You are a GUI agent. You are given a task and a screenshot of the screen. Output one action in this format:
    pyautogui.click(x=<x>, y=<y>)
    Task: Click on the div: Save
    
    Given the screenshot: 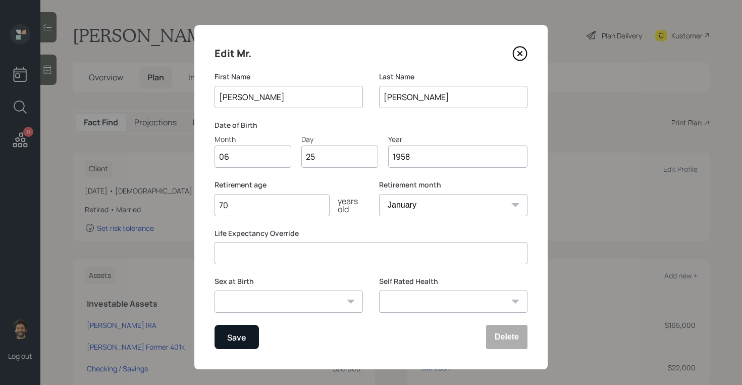 What is the action you would take?
    pyautogui.click(x=237, y=337)
    